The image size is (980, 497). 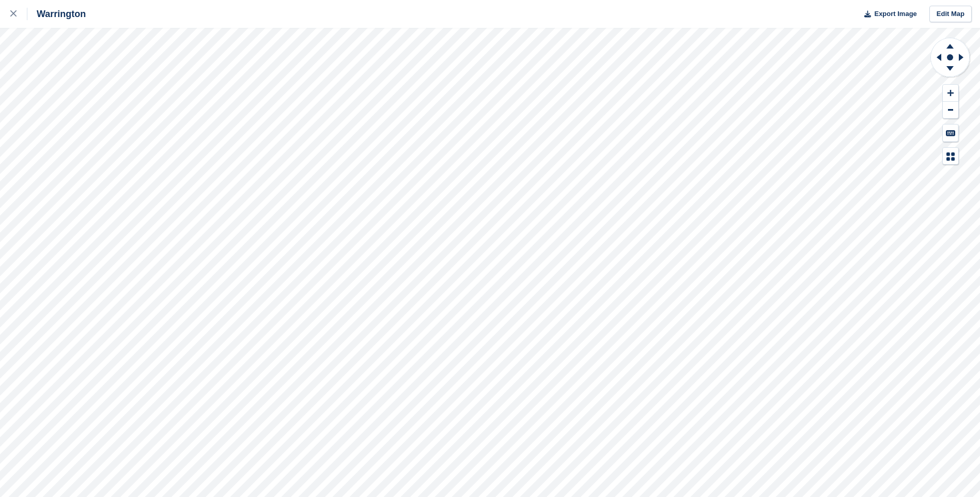 I want to click on button: Zoom Out, so click(x=950, y=110).